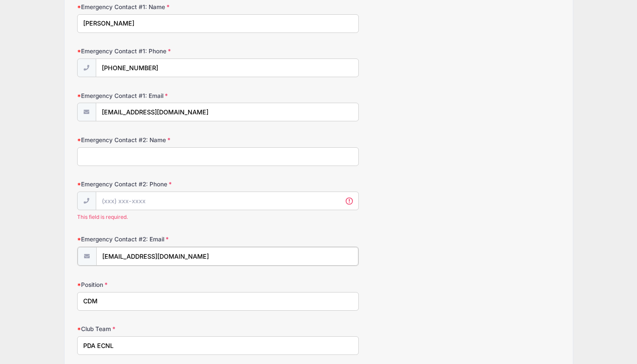 The image size is (637, 364). What do you see at coordinates (158, 329) in the screenshot?
I see `label: Club Team` at bounding box center [158, 329].